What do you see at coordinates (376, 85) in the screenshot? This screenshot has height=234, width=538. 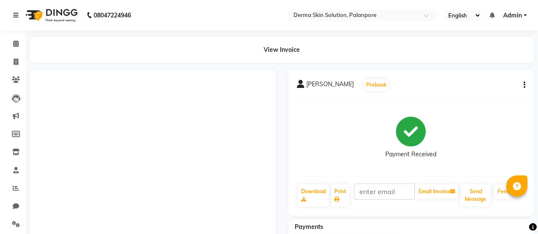 I see `button: Prebook` at bounding box center [376, 85].